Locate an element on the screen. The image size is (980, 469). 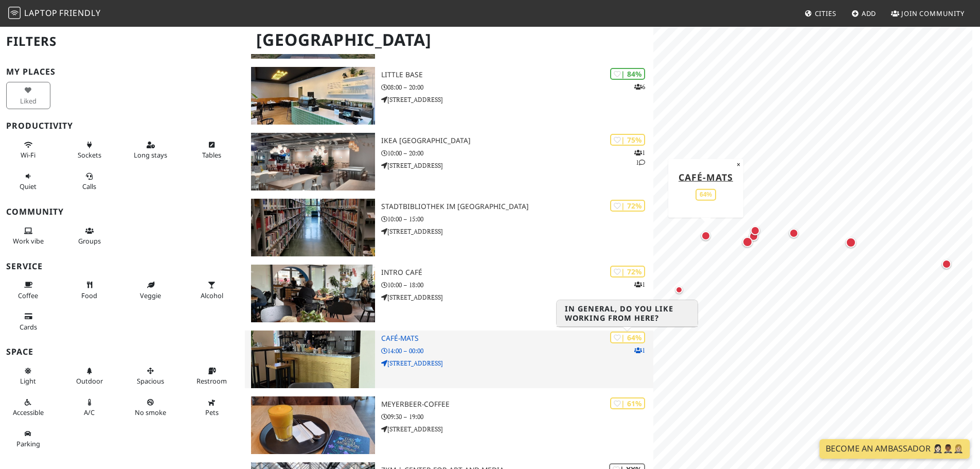
button: Cards is located at coordinates (29, 322).